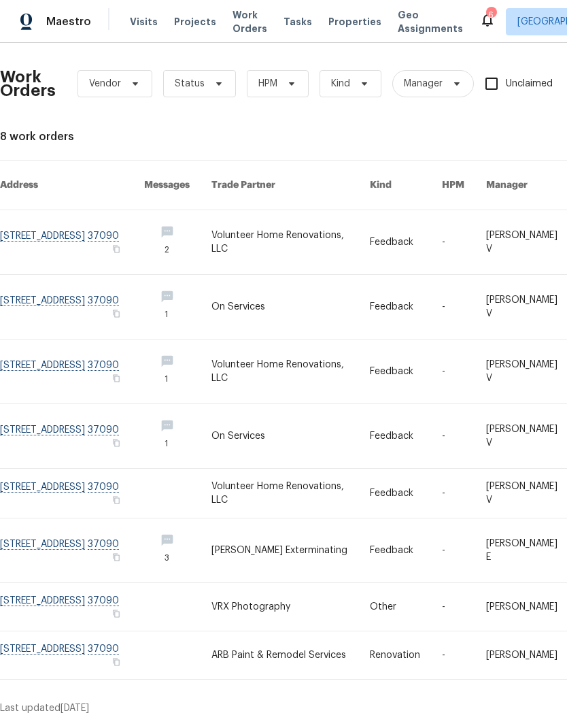 The height and width of the screenshot is (728, 567). I want to click on th: HPM, so click(453, 185).